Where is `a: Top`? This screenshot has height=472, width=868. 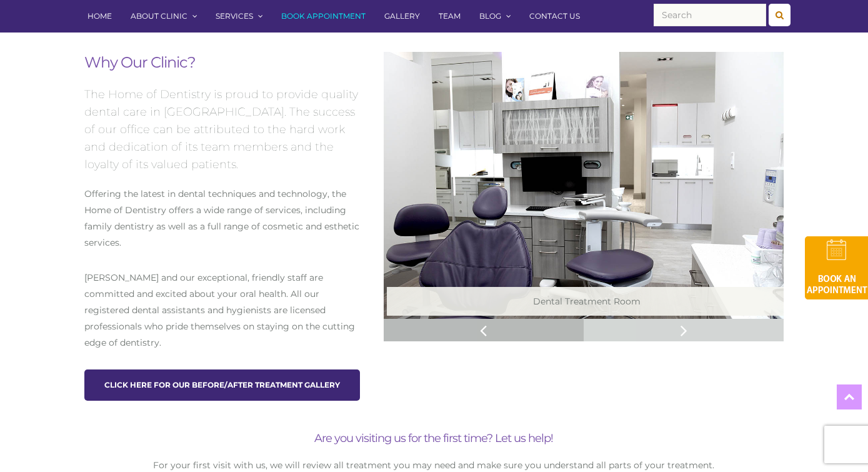
a: Top is located at coordinates (849, 397).